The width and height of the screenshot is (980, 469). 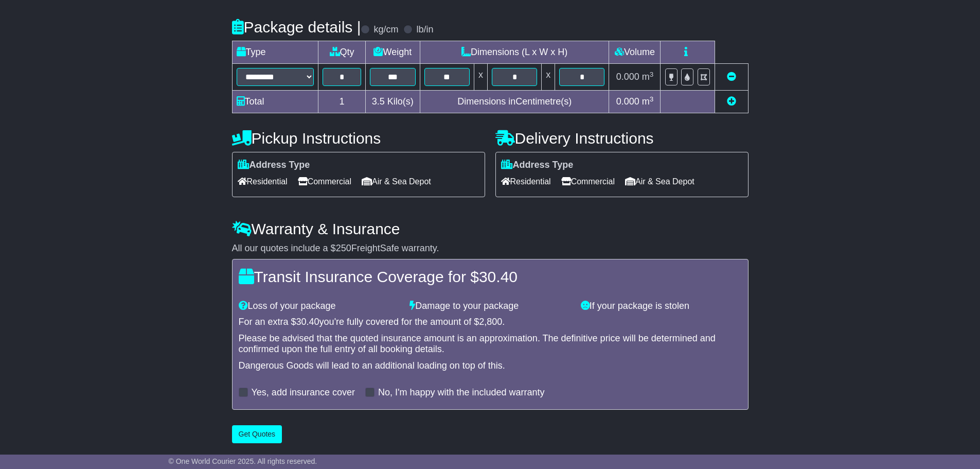 I want to click on h4: Package details |, so click(x=296, y=27).